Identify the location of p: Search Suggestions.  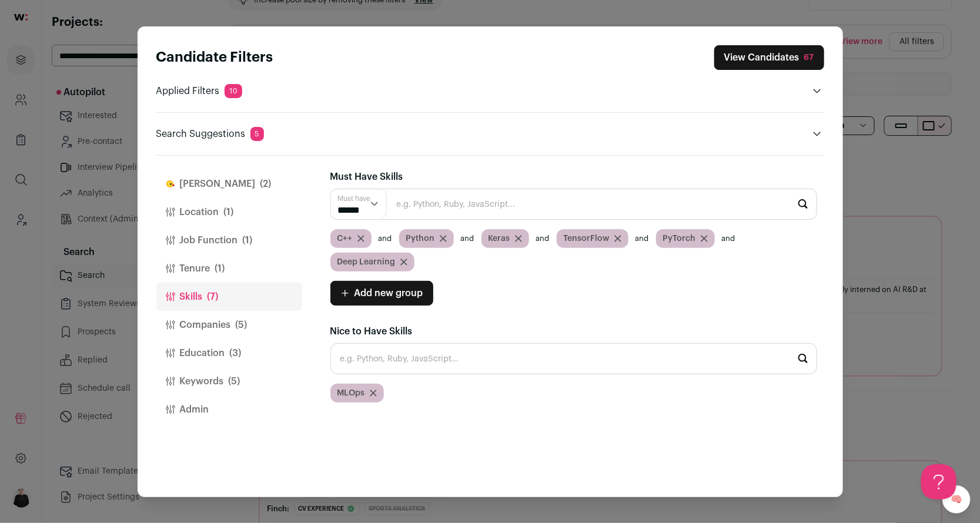
(210, 134).